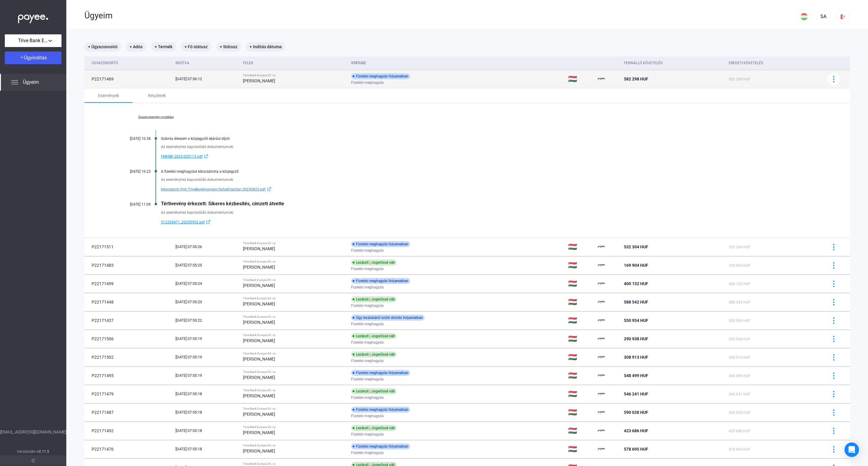 Image resolution: width=868 pixels, height=466 pixels. I want to click on span: 546 241 HUF, so click(636, 394).